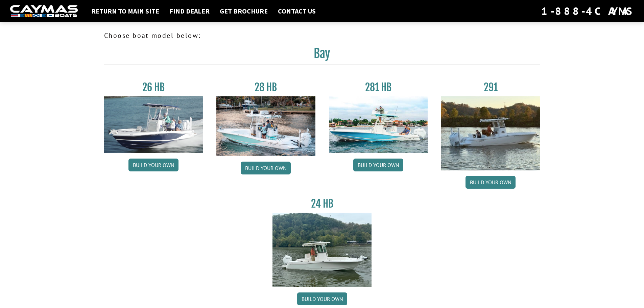 The width and height of the screenshot is (644, 308). What do you see at coordinates (153, 87) in the screenshot?
I see `h3: 26 HB` at bounding box center [153, 87].